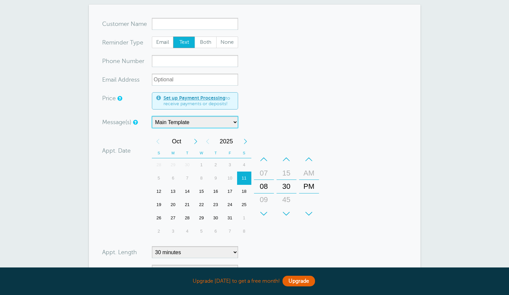 This screenshot has width=509, height=295. I want to click on span: 2025, so click(226, 141).